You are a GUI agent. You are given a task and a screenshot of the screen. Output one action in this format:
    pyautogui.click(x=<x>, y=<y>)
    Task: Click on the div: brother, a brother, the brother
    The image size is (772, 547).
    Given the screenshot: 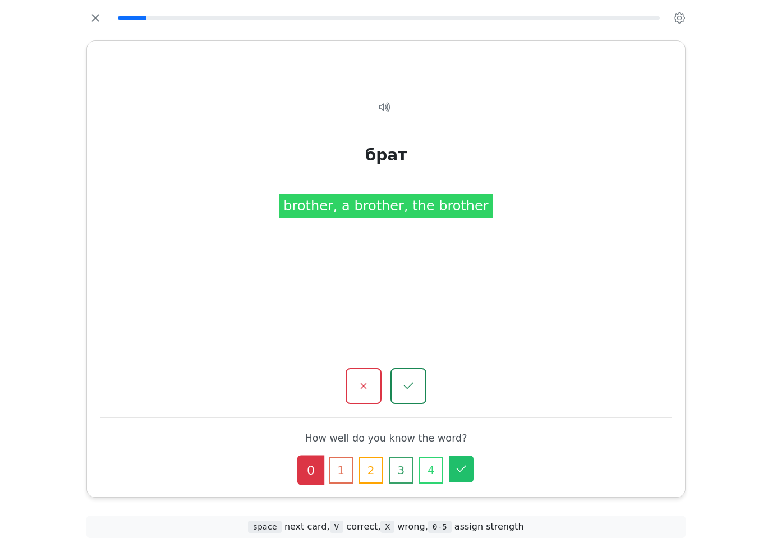 What is the action you would take?
    pyautogui.click(x=385, y=206)
    